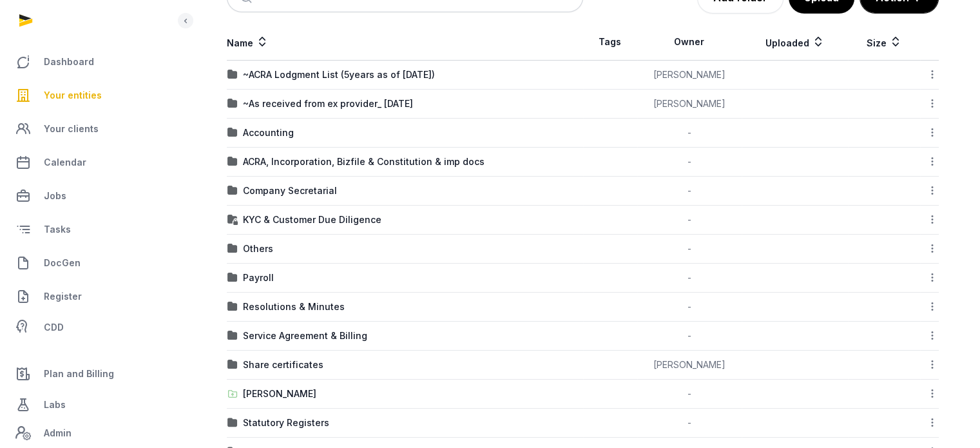 Image resolution: width=980 pixels, height=448 pixels. I want to click on th: Owner, so click(689, 42).